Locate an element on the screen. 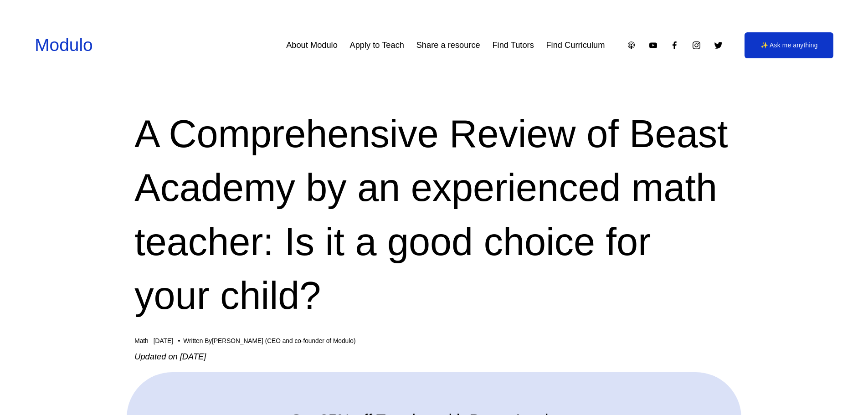 The height and width of the screenshot is (415, 868). a: Apple Podcasts is located at coordinates (631, 45).